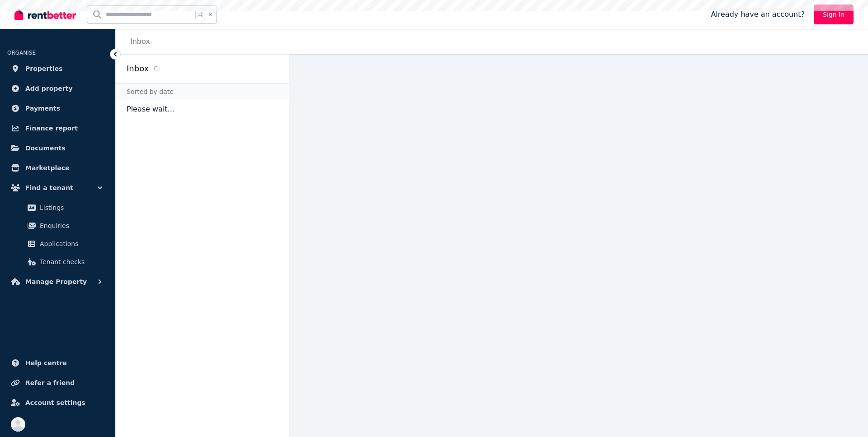  I want to click on span: Finance report, so click(52, 128).